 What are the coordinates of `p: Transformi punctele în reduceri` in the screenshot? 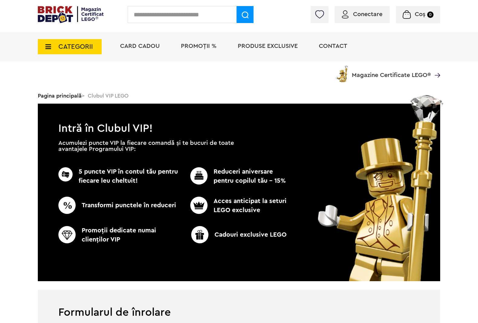 It's located at (119, 205).